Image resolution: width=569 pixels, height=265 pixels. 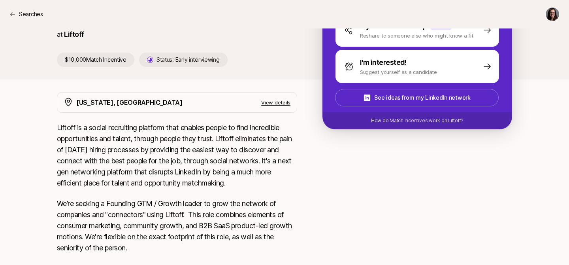 What do you see at coordinates (417, 98) in the screenshot?
I see `button: See ideas from my LinkedIn network` at bounding box center [417, 98].